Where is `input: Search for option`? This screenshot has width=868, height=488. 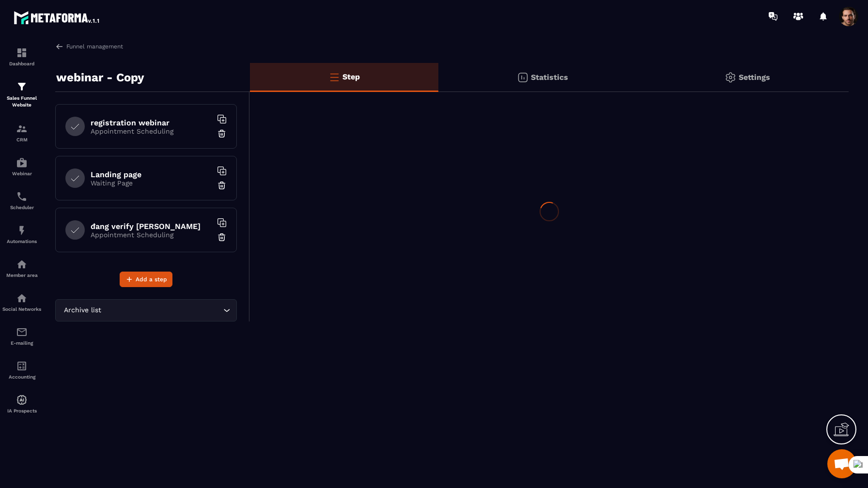
input: Search for option is located at coordinates (162, 310).